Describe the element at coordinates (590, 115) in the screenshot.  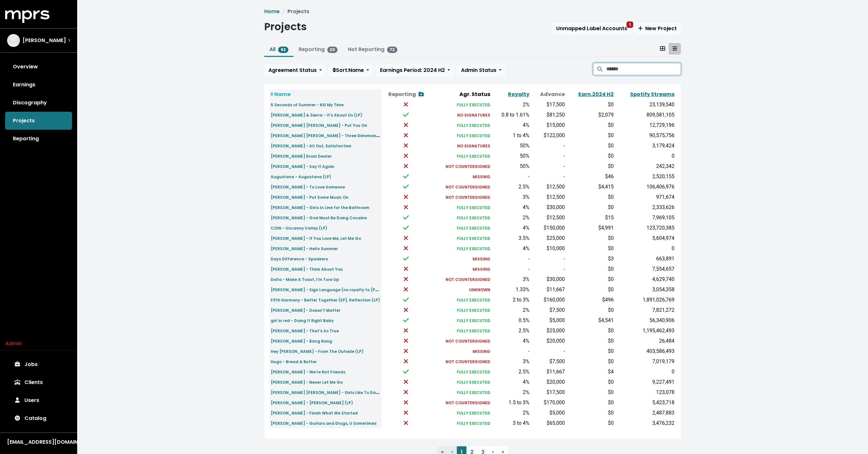
I see `td: $2,079` at that location.